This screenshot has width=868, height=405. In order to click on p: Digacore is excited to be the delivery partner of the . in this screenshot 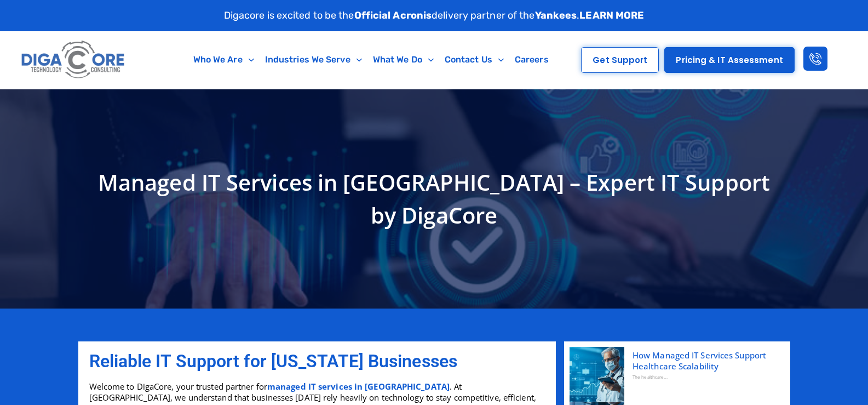, I will do `click(435, 16)`.